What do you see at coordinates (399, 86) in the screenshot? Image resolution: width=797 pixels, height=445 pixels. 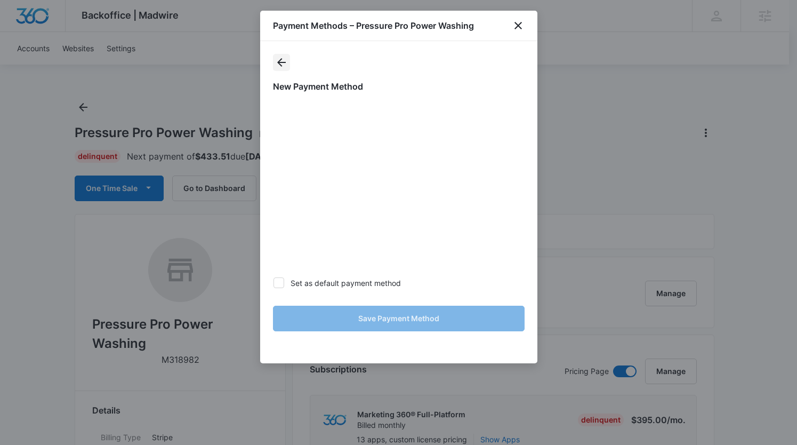 I see `h1: New Payment Method` at bounding box center [399, 86].